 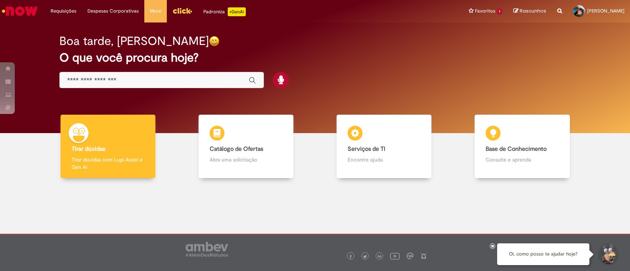 I want to click on img: logo_footer_facebook.png, so click(x=350, y=257).